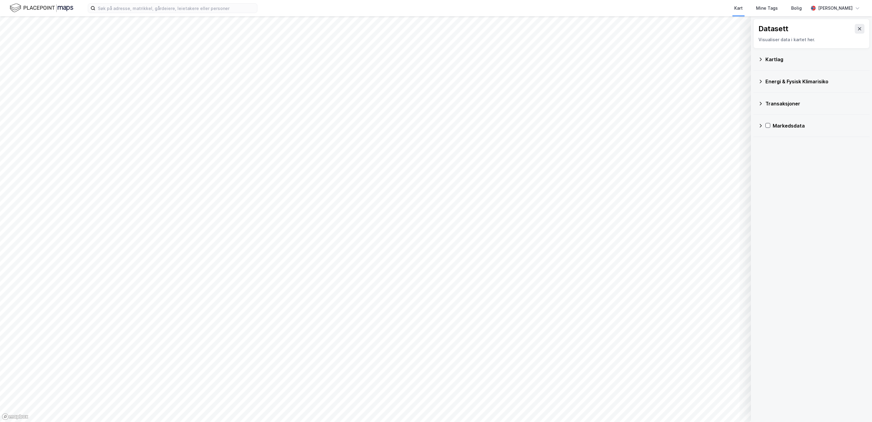  What do you see at coordinates (773, 29) in the screenshot?
I see `div: Datasett` at bounding box center [773, 29].